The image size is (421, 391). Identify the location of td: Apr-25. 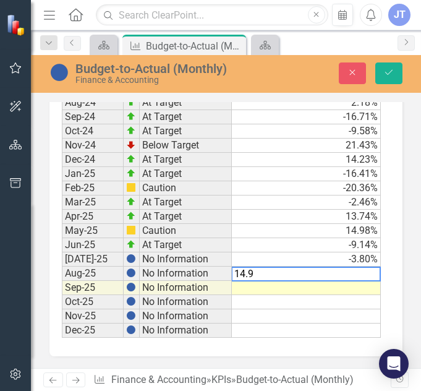
(93, 216).